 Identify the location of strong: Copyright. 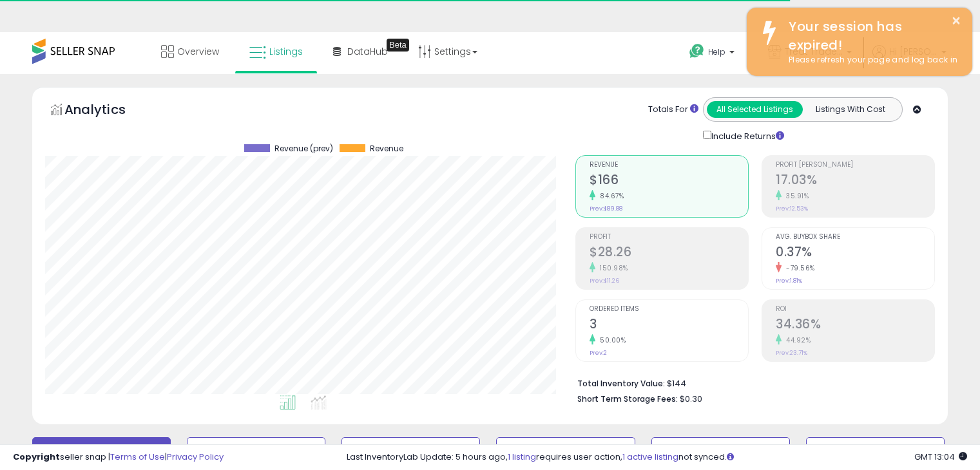
(36, 456).